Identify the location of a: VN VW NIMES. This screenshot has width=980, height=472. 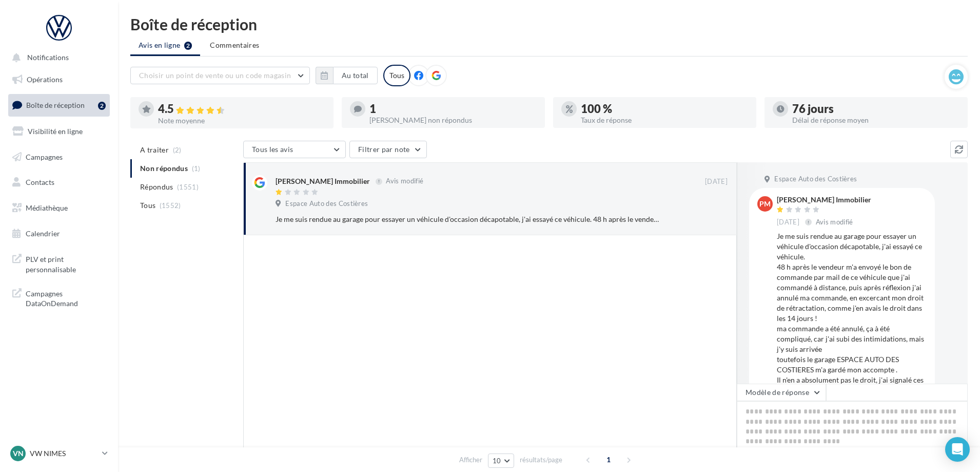
(59, 454).